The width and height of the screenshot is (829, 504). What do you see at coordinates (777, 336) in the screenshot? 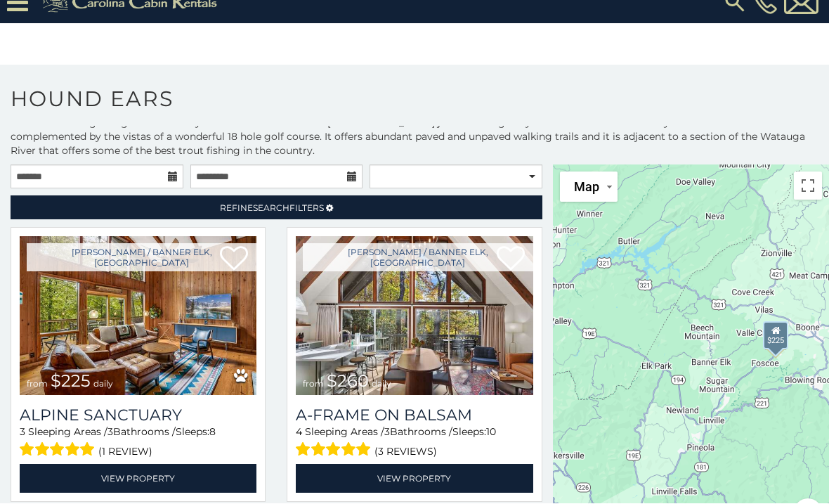
I see `div: $225` at bounding box center [777, 336].